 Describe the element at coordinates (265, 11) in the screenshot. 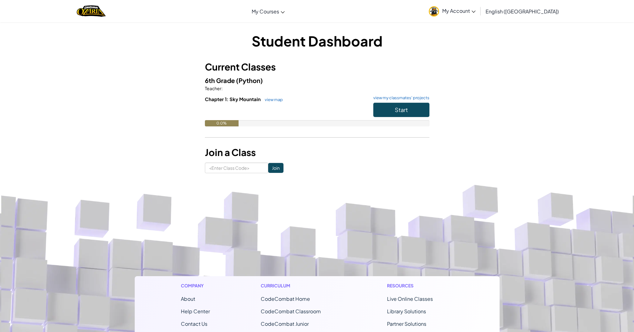

I see `span: My Courses` at that location.